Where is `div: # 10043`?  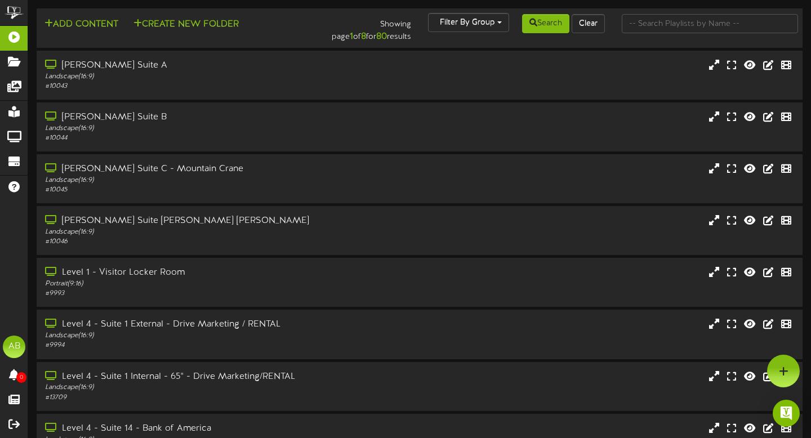 div: # 10043 is located at coordinates (196, 86).